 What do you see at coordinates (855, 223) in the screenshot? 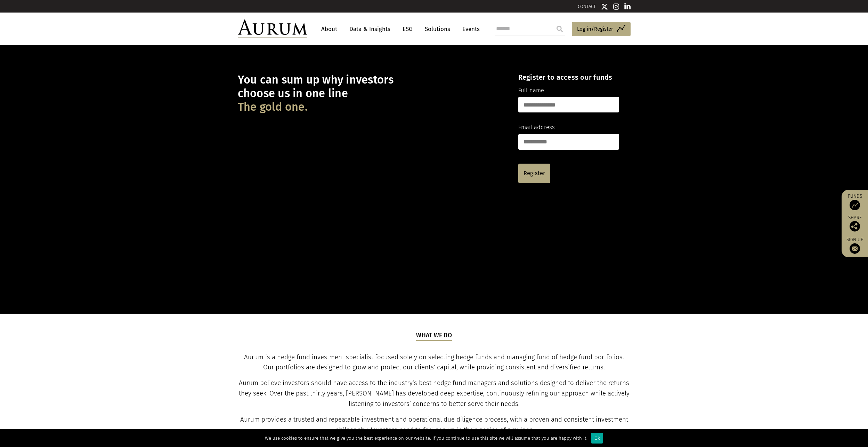
I see `div: Share` at bounding box center [855, 223].